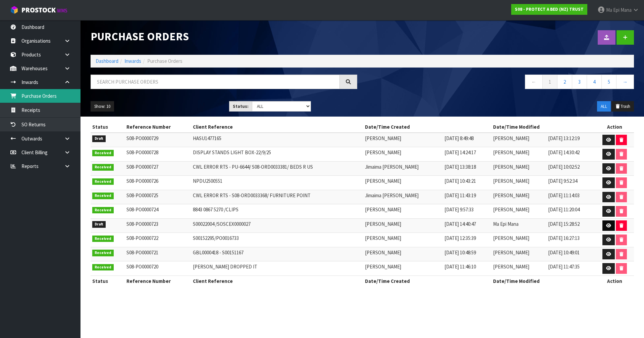 The height and width of the screenshot is (338, 644). I want to click on h1: Purchase Orders, so click(224, 36).